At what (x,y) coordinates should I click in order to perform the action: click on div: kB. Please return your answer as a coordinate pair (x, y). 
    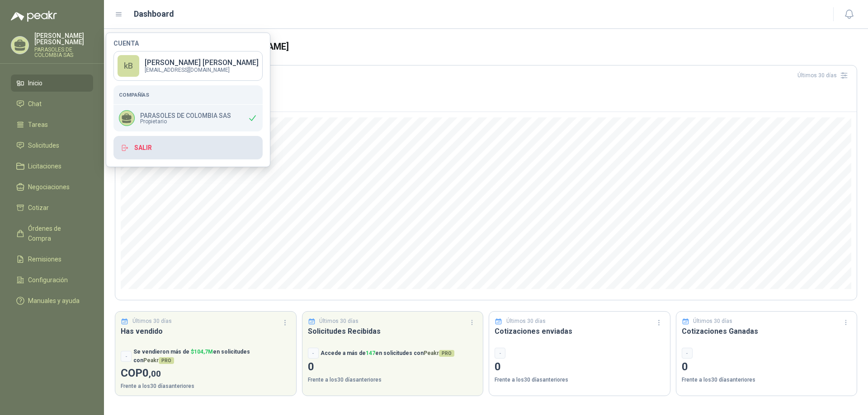
    Looking at the image, I should click on (128, 66).